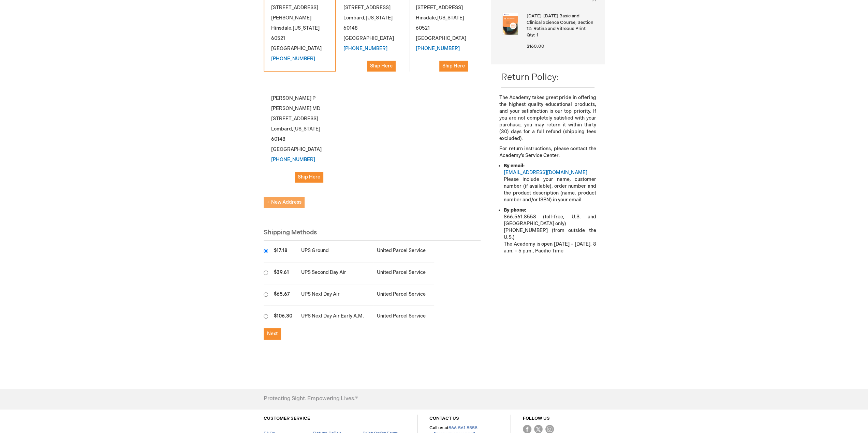 Image resolution: width=868 pixels, height=433 pixels. I want to click on td: UPS Second Day Air, so click(335, 273).